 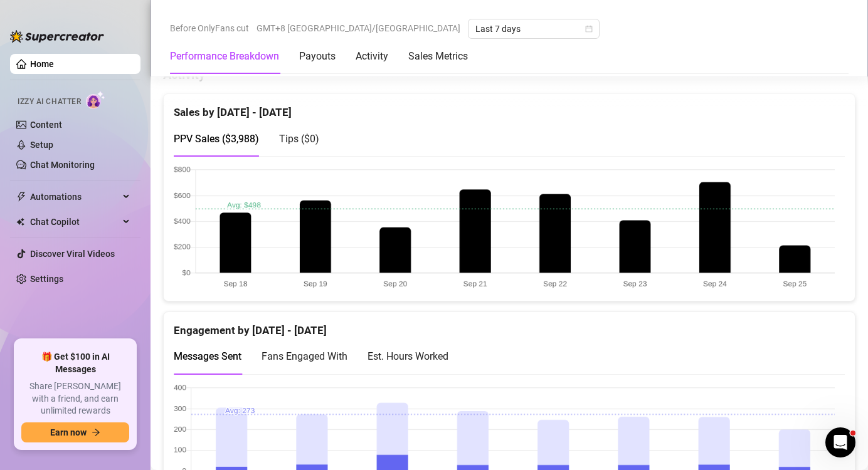 I want to click on div: Activity, so click(x=372, y=56).